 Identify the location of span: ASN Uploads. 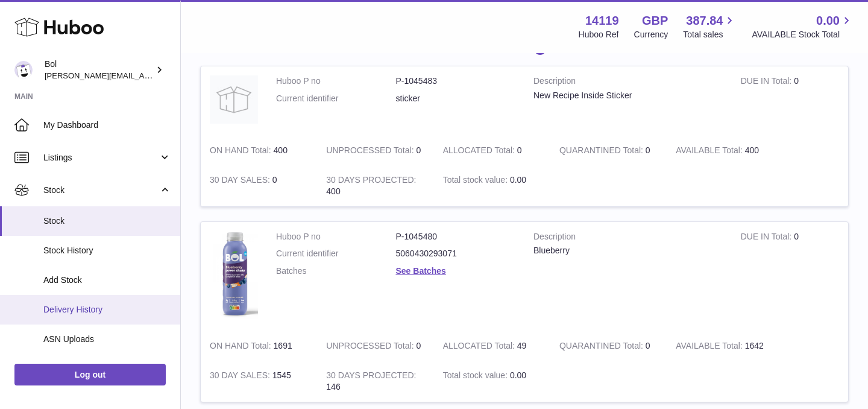
(107, 339).